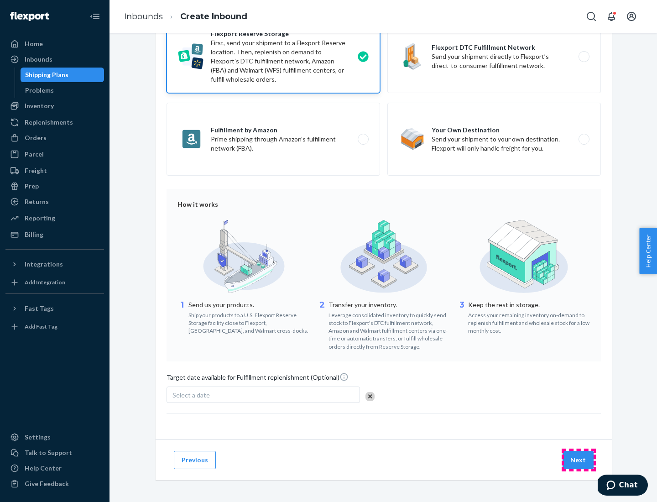  Describe the element at coordinates (55, 327) in the screenshot. I see `a: Add Fast Tag` at that location.